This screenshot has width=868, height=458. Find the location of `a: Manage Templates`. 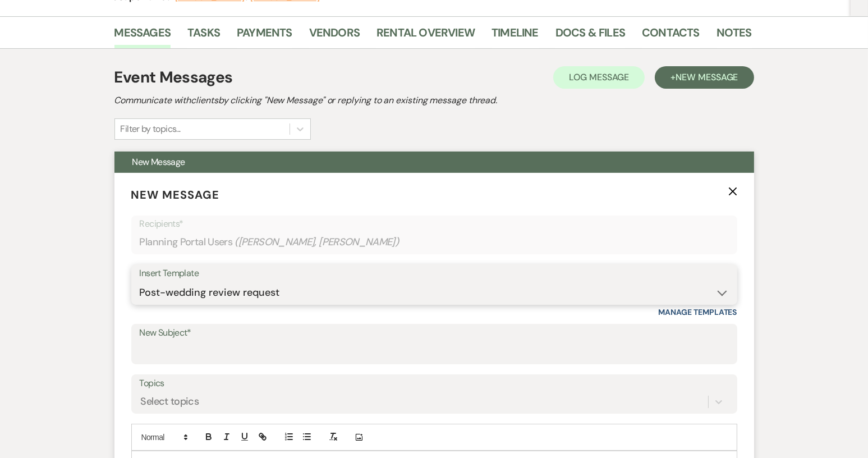

a: Manage Templates is located at coordinates (698, 312).